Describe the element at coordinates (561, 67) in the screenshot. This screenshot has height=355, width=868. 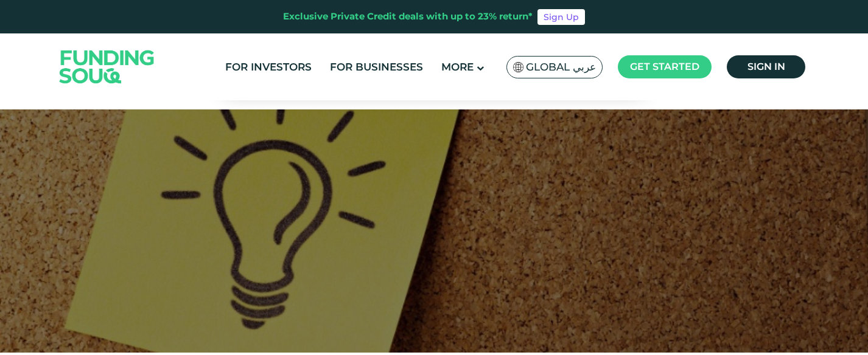
I see `span: Global عربي` at that location.